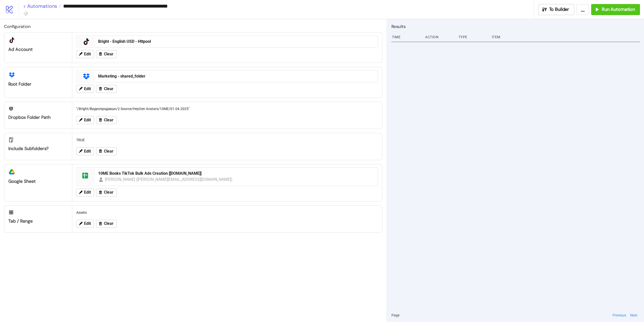  I want to click on div: Time, so click(406, 37).